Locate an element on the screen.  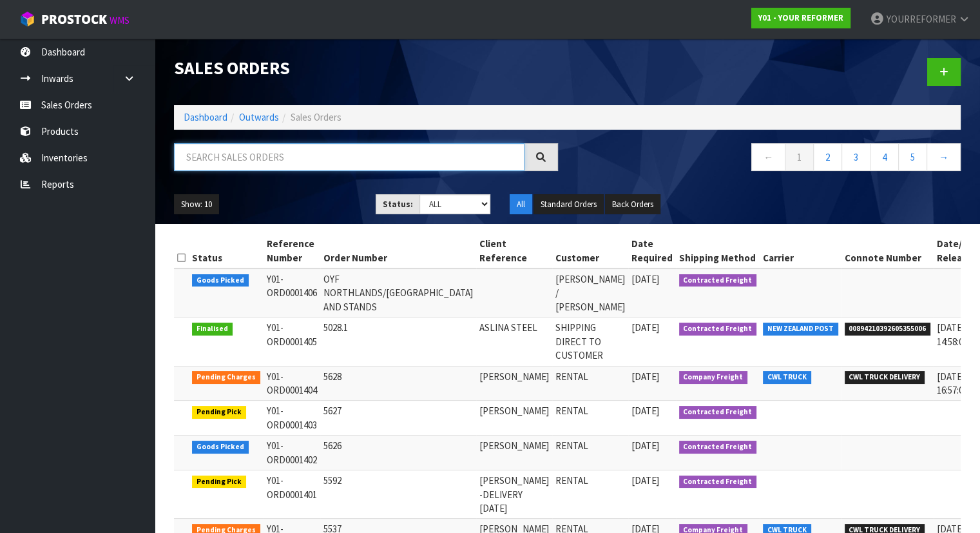
span: Pending Charges is located at coordinates (226, 377).